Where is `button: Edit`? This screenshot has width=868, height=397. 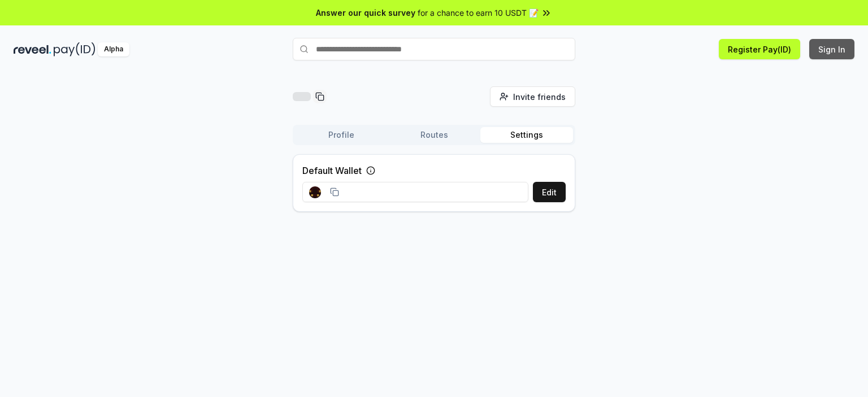 button: Edit is located at coordinates (550, 192).